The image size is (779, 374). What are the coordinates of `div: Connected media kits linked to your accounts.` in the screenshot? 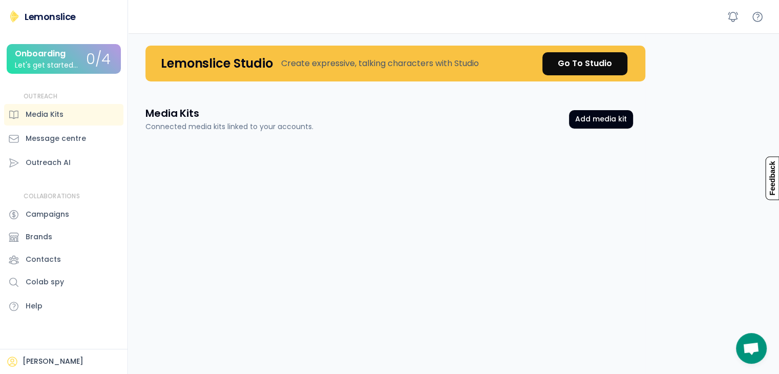 It's located at (229, 126).